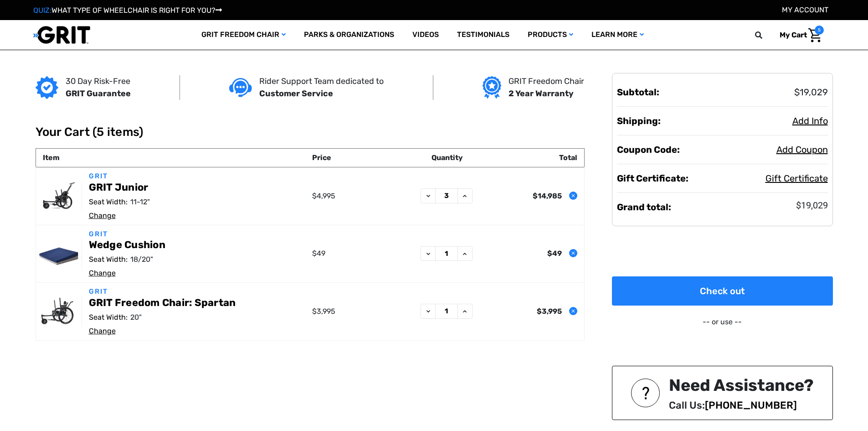  Describe the element at coordinates (554, 253) in the screenshot. I see `strong: $49` at that location.